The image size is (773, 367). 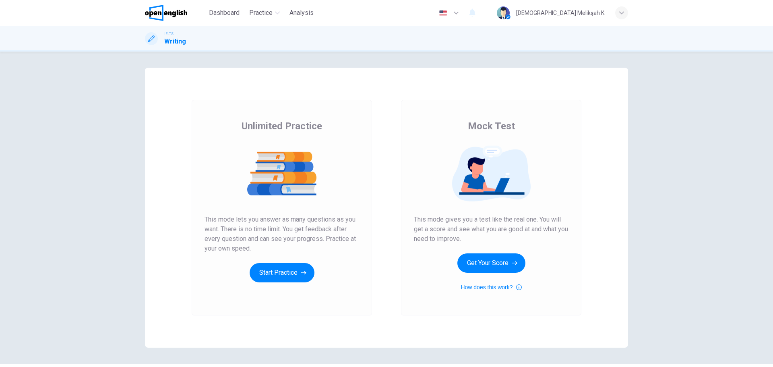 What do you see at coordinates (261, 13) in the screenshot?
I see `span: Practice` at bounding box center [261, 13].